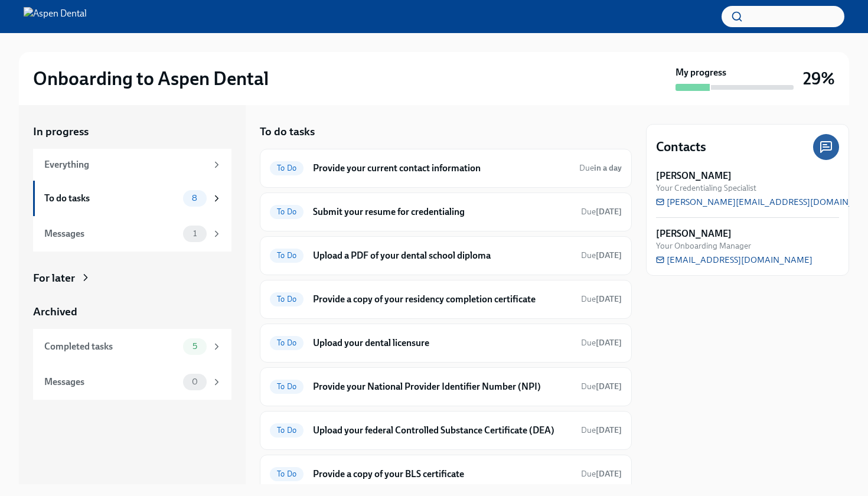 The height and width of the screenshot is (496, 868). Describe the element at coordinates (132, 234) in the screenshot. I see `a: Messages1` at that location.